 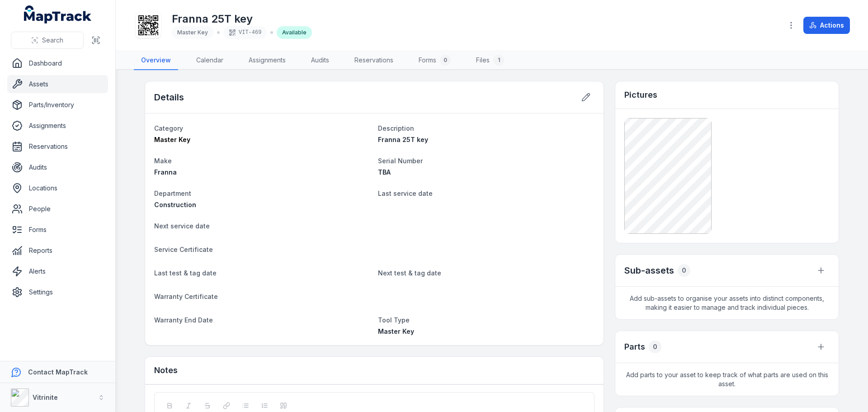 What do you see at coordinates (384, 172) in the screenshot?
I see `span: TBA` at bounding box center [384, 172].